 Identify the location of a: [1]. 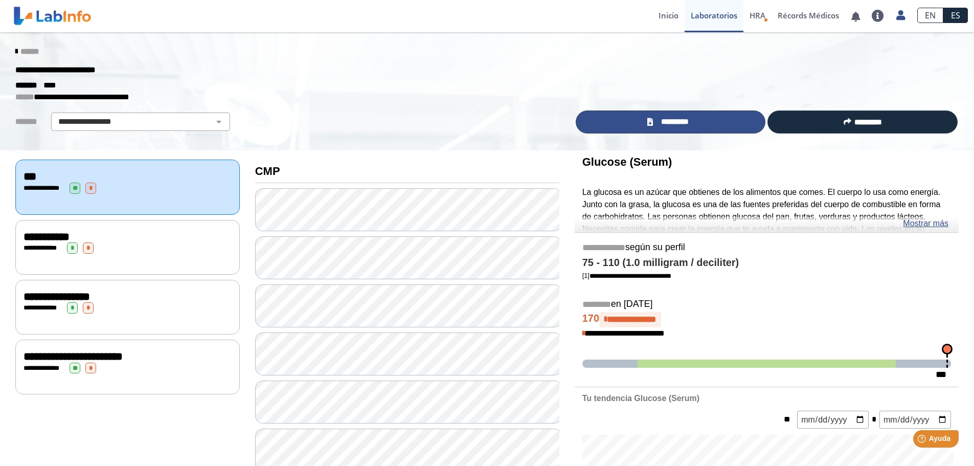
(627, 275).